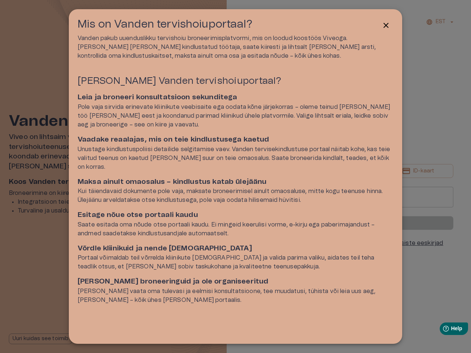  What do you see at coordinates (235, 182) in the screenshot?
I see `h6: Maksa ainult omaosalus – kindlustus katab ülejäänu` at bounding box center [235, 182].